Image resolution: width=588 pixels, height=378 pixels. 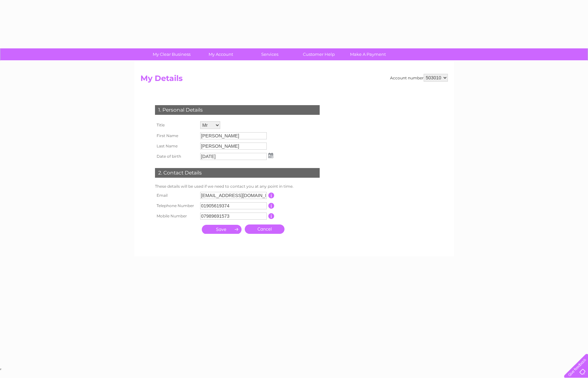 What do you see at coordinates (176, 216) in the screenshot?
I see `th: Mobile Number` at bounding box center [176, 216].